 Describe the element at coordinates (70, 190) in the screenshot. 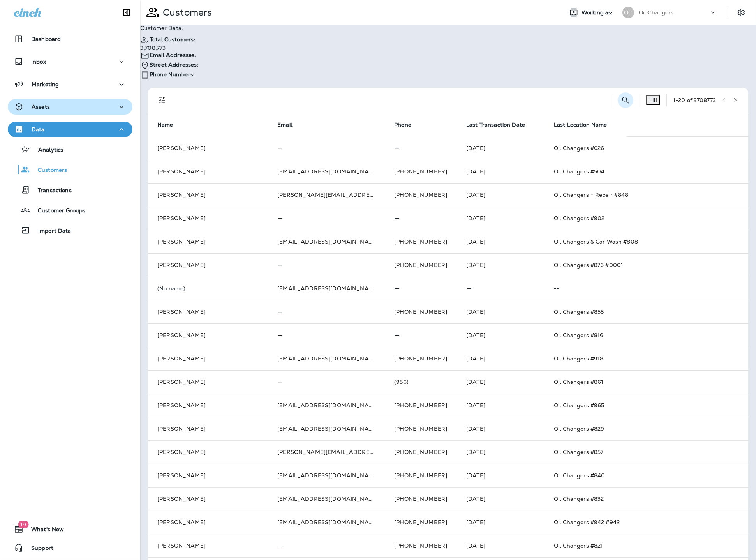

I see `button: Transactions` at that location.